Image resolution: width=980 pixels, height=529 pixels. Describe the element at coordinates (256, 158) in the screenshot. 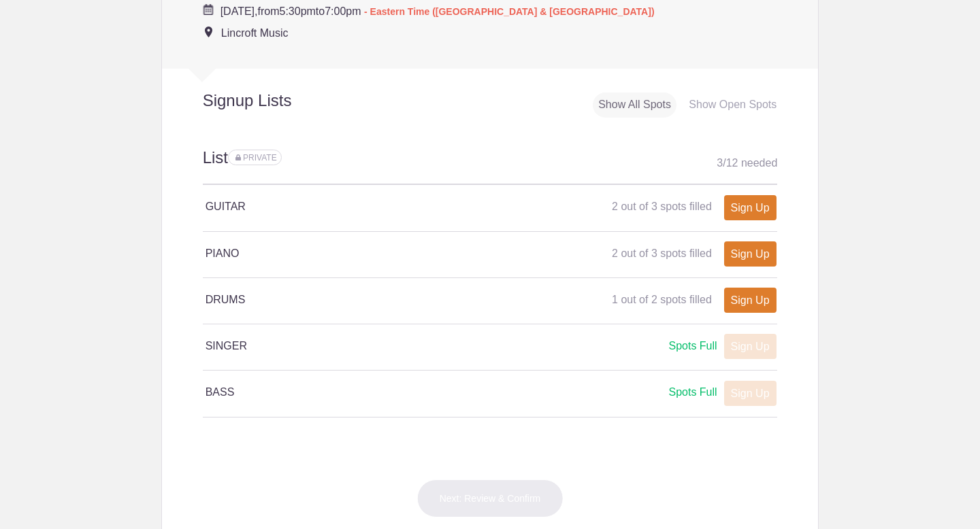

I see `span: Sign ups for this sign up list are private. Your sign up will be visible only to you and the even...` at that location.